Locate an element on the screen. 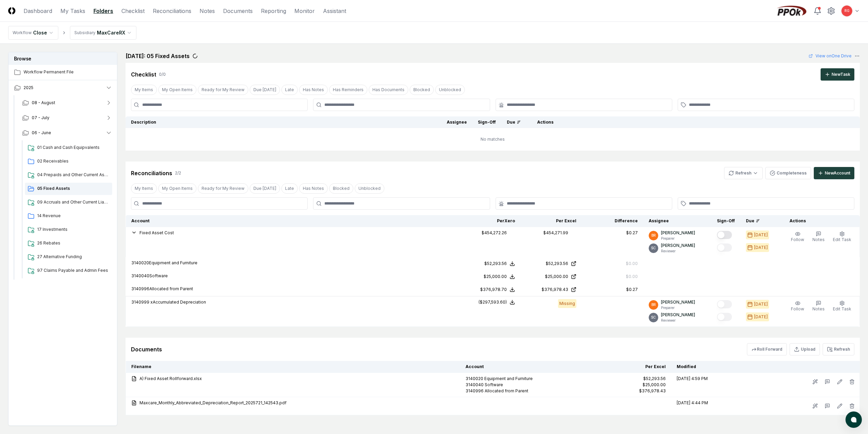 The image size is (868, 434). div: $0.00 is located at coordinates (632, 264).